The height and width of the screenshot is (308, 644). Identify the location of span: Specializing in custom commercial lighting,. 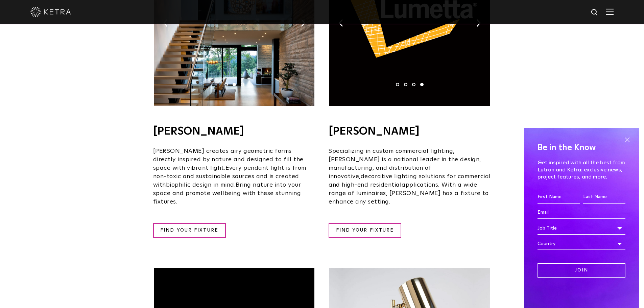
(391, 151).